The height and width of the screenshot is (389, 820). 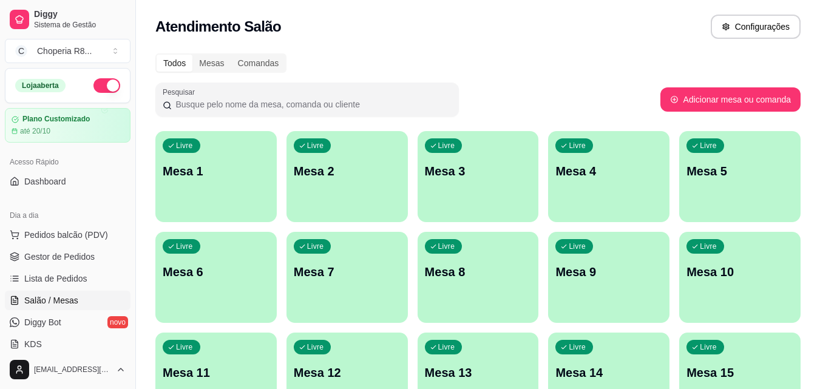 I want to click on button: LivreMesa 3, so click(x=478, y=177).